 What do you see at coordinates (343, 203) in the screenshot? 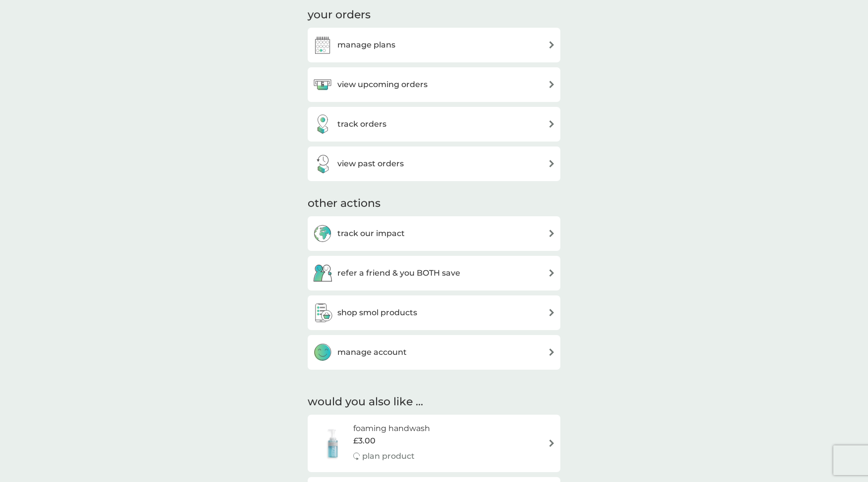
I see `h3: other actions` at bounding box center [343, 203].